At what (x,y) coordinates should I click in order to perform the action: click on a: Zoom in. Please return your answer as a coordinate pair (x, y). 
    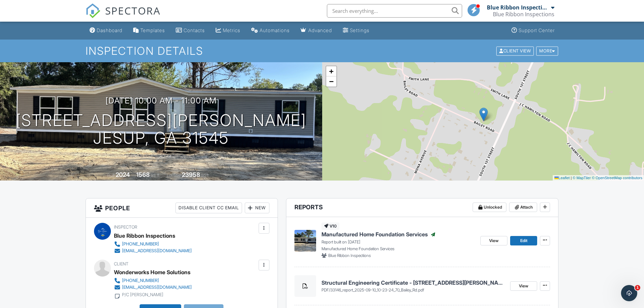
    Looking at the image, I should click on (331, 72).